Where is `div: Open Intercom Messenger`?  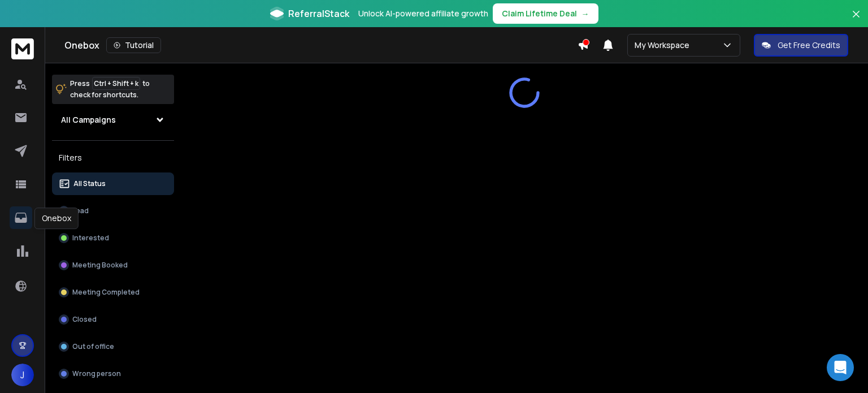 div: Open Intercom Messenger is located at coordinates (840, 368).